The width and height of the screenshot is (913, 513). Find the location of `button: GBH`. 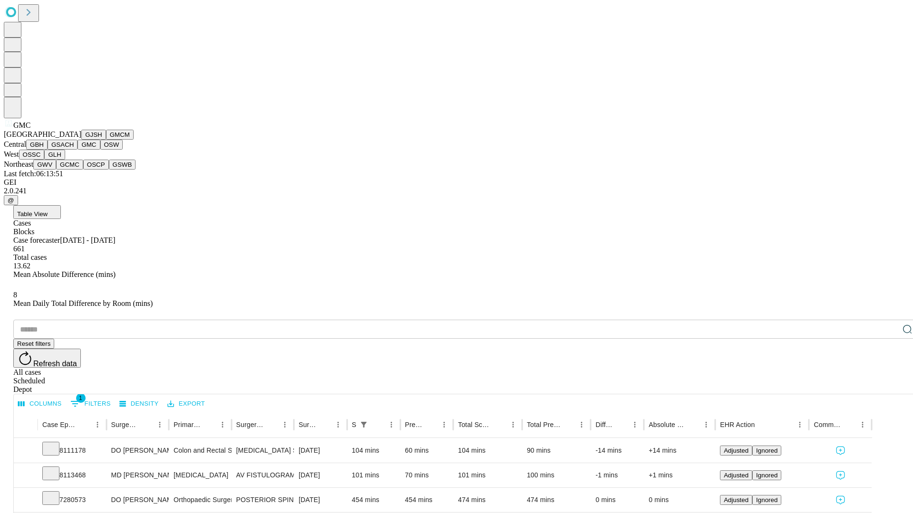

button: GBH is located at coordinates (37, 145).